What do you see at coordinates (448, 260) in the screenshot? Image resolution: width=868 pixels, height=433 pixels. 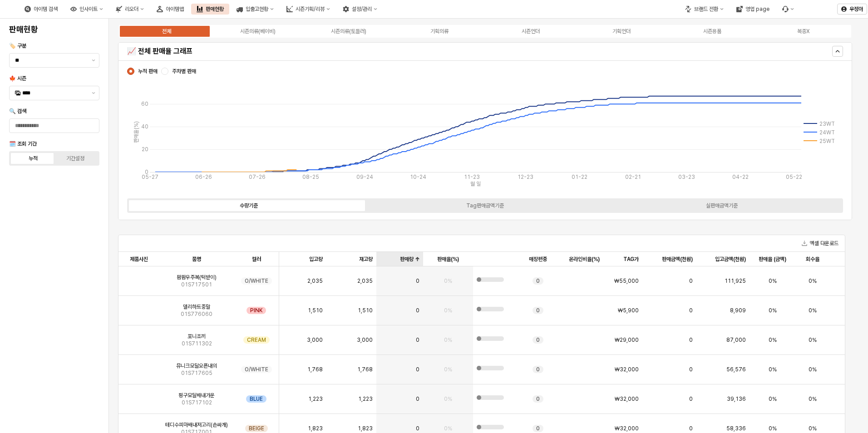 I see `span: 판매율(%)` at bounding box center [448, 260].